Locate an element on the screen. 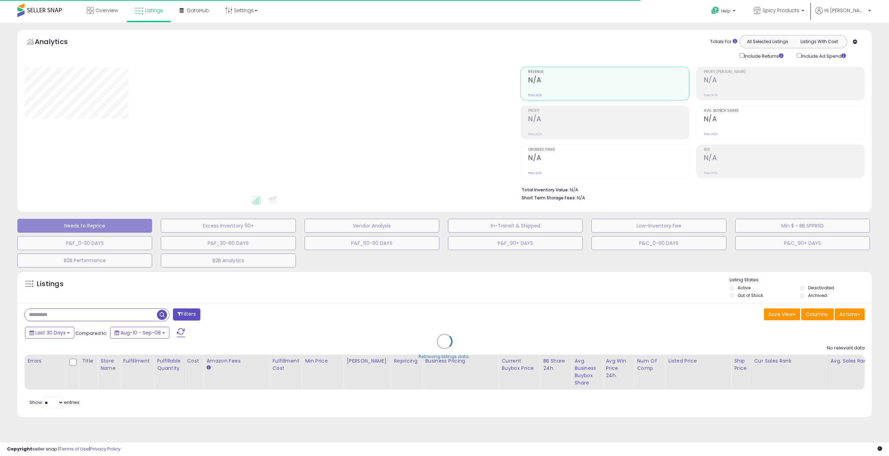 This screenshot has width=889, height=456. li: N/A is located at coordinates (690, 189).